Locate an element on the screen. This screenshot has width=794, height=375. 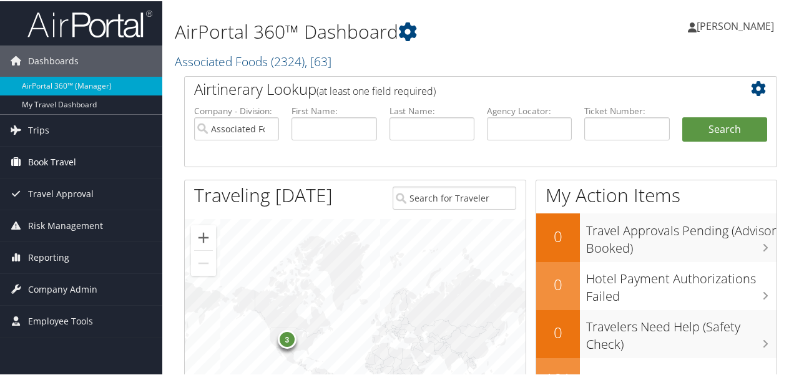
a: 0Hotel Payment Authorizations Failed is located at coordinates (656, 284).